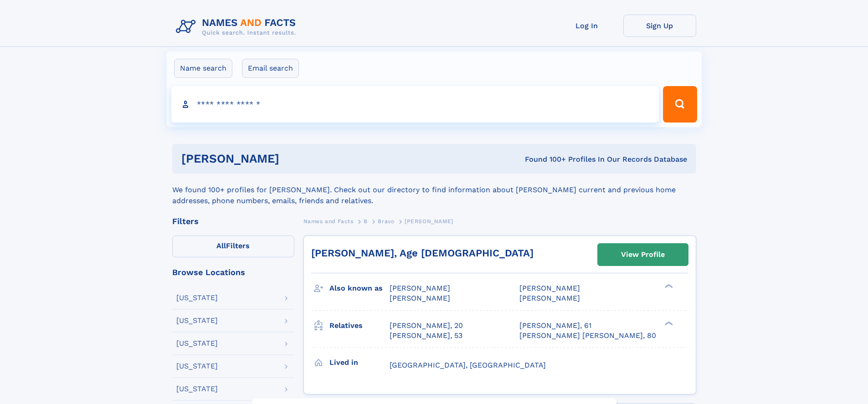  What do you see at coordinates (270, 69) in the screenshot?
I see `label: Email search` at bounding box center [270, 69].